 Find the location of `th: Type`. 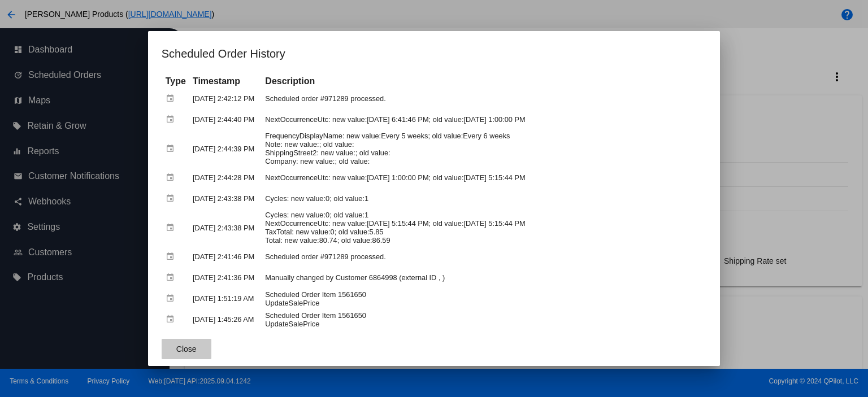

th: Type is located at coordinates (176, 82).